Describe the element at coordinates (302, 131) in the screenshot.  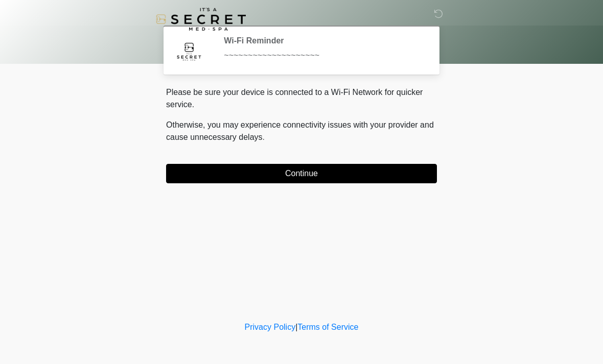
I see `p: Otherwise, you may experience connectivity issues with your provider and cause unnecessary delays` at that location.